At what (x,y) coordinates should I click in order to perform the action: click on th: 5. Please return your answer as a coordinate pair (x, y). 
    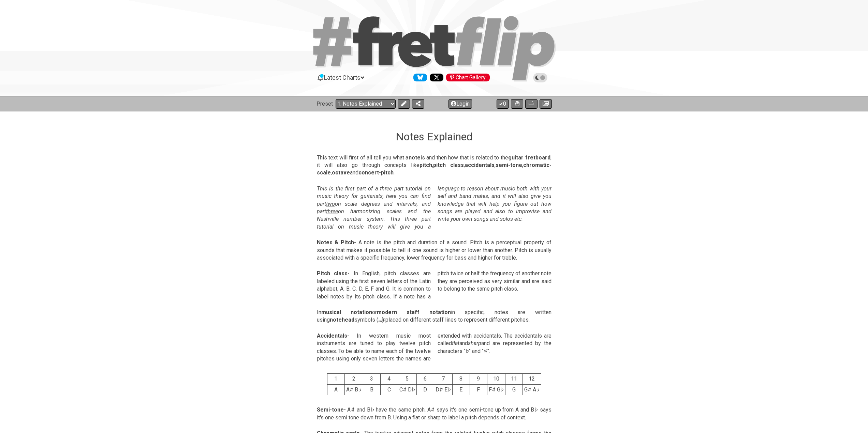
    Looking at the image, I should click on (407, 379).